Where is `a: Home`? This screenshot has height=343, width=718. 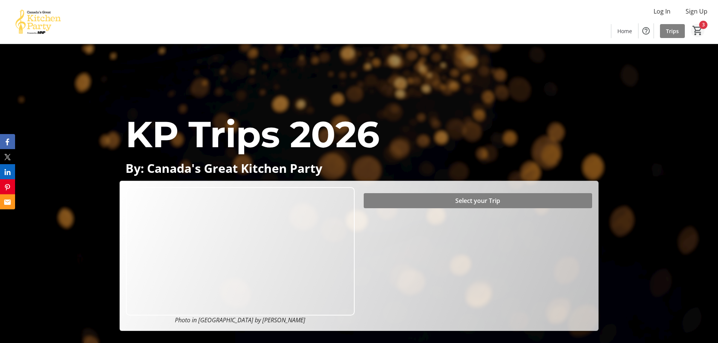 a: Home is located at coordinates (625, 31).